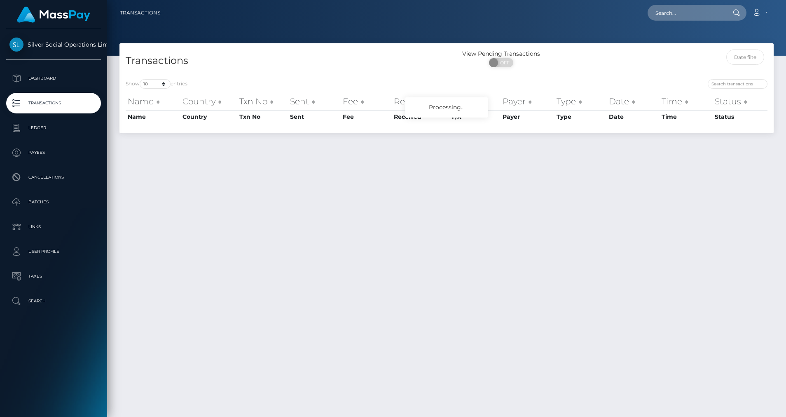 The height and width of the screenshot is (417, 786). Describe the element at coordinates (54, 44) in the screenshot. I see `span: Silver Social Operations Limited` at that location.